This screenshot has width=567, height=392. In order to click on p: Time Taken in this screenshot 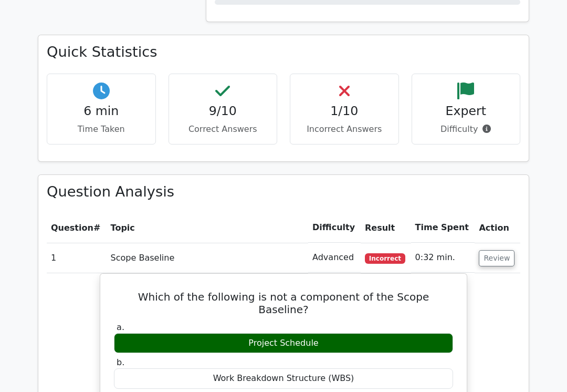, I will do `click(101, 129)`.